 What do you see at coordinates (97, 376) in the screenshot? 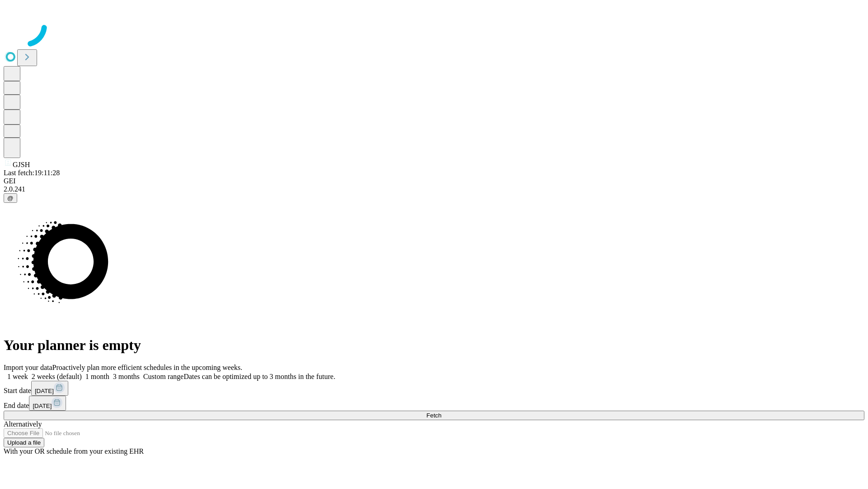
I see `span: 1 month` at bounding box center [97, 376].